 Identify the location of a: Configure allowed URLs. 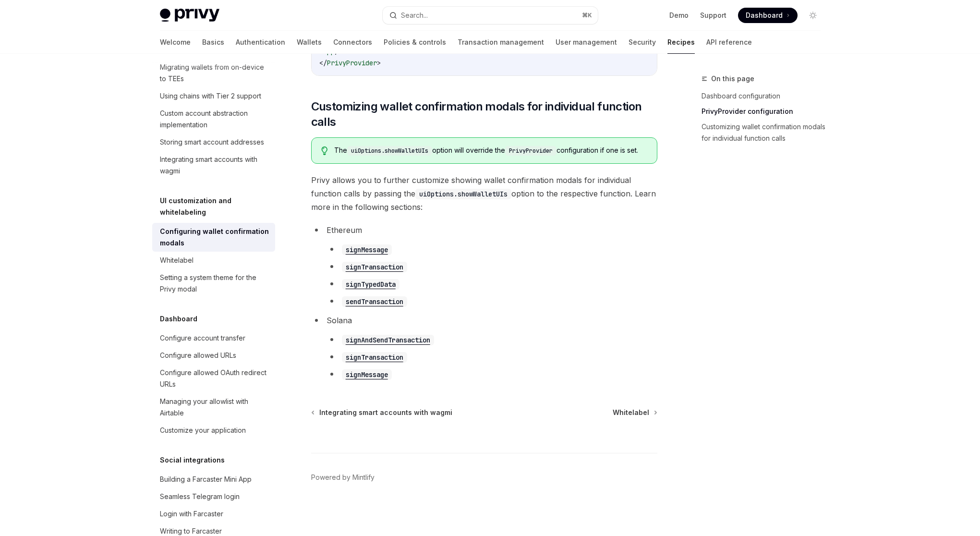
(214, 355).